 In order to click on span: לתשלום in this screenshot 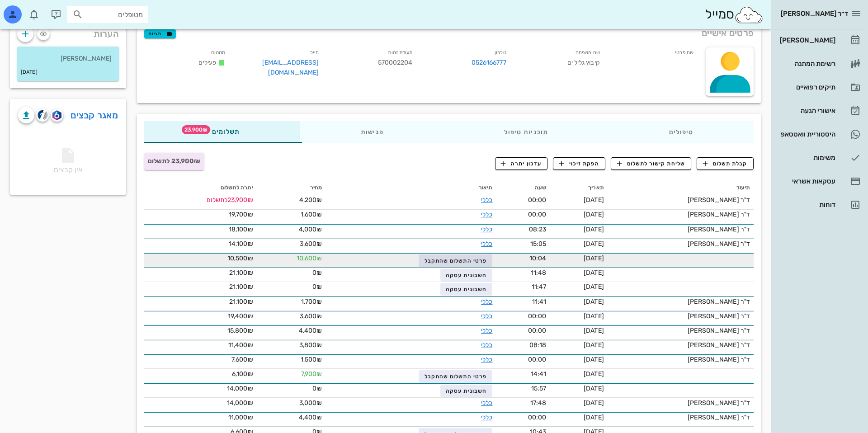, I will do `click(217, 200)`.